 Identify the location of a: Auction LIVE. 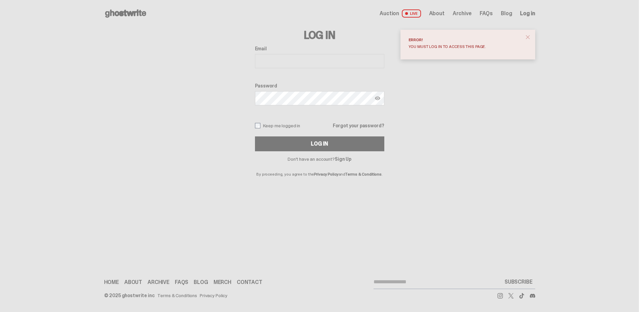
(400, 14).